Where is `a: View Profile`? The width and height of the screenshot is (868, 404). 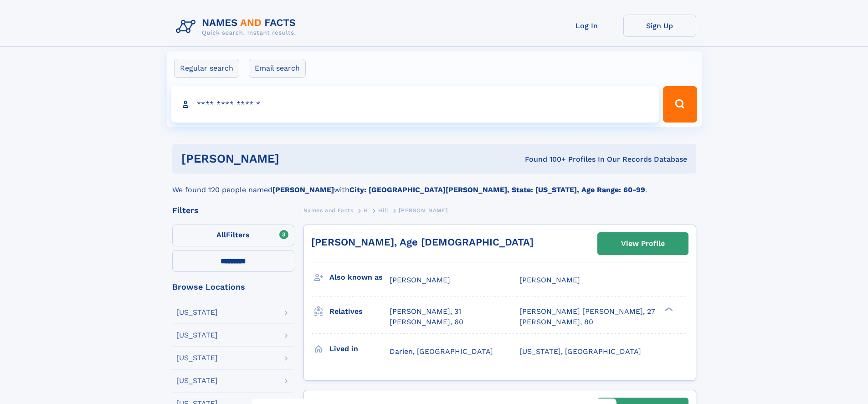
a: View Profile is located at coordinates (643, 244).